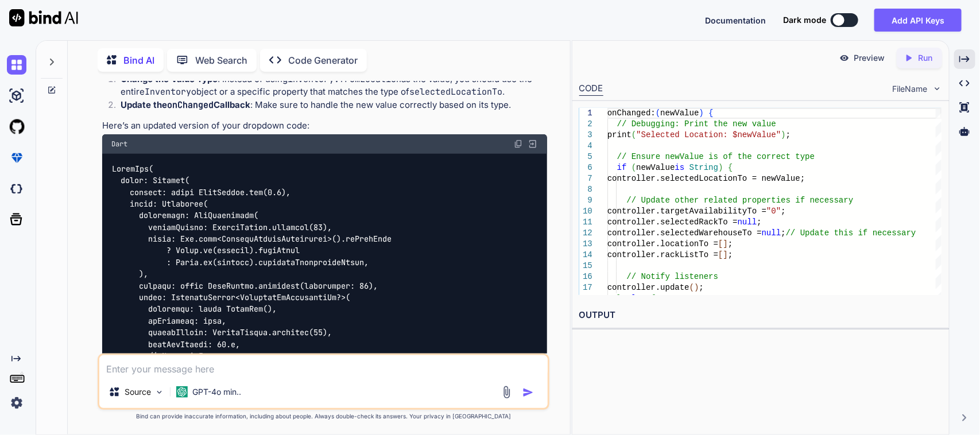 The width and height of the screenshot is (980, 435). What do you see at coordinates (216, 392) in the screenshot?
I see `p: GPT-4o min..` at bounding box center [216, 392].